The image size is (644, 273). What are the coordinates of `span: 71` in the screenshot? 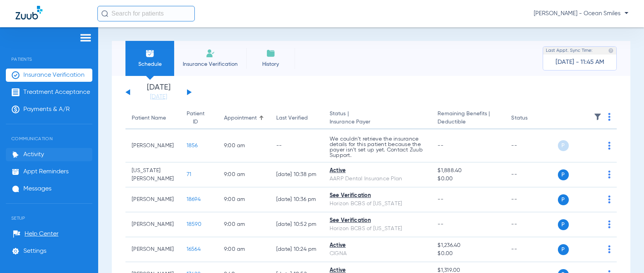 It's located at (189, 175).